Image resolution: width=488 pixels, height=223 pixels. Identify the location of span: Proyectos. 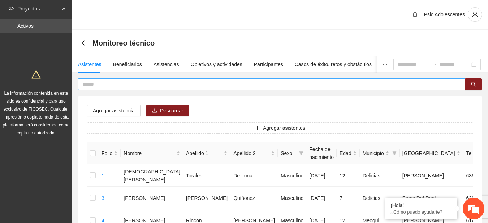
(39, 9).